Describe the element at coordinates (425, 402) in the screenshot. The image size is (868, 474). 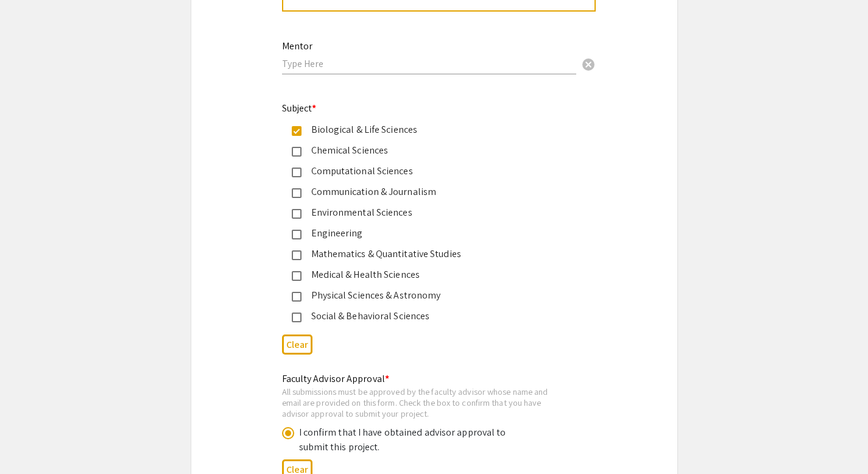
I see `div: All submissions must be approved by the faculty advisor whose name and email are provided on this...` at that location.